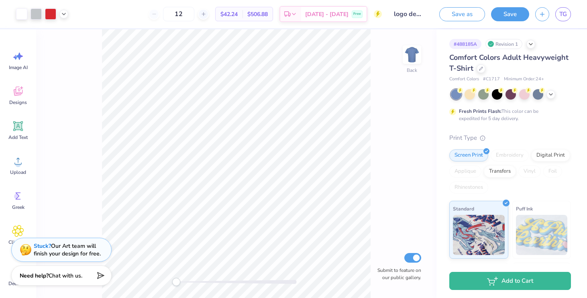  Describe the element at coordinates (18, 172) in the screenshot. I see `span: Upload` at that location.